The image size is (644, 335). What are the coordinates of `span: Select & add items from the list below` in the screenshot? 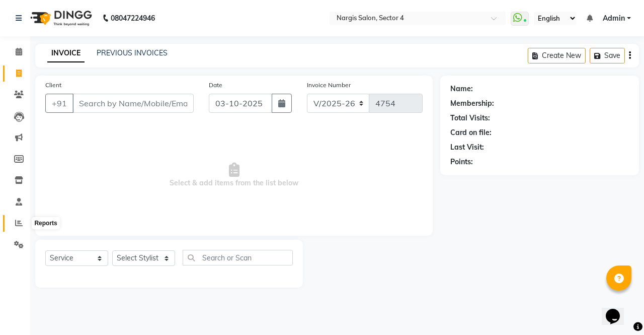 It's located at (234, 175).